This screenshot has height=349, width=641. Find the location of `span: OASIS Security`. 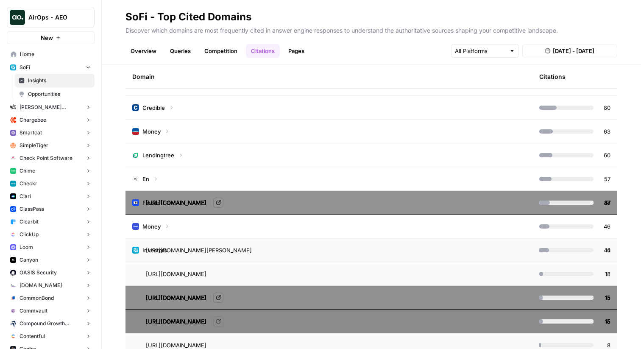

span: OASIS Security is located at coordinates (38, 273).